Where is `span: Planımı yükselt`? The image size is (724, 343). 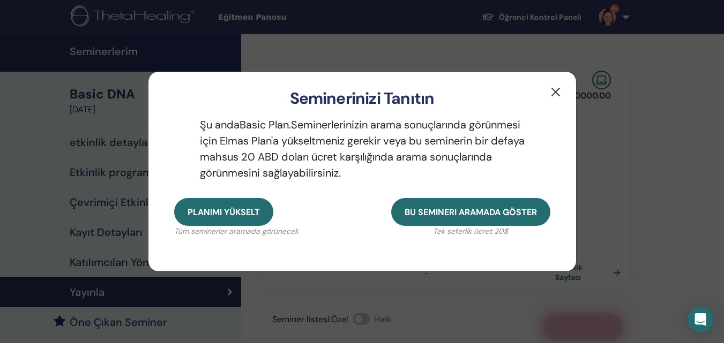
span: Planımı yükselt is located at coordinates (223, 212).